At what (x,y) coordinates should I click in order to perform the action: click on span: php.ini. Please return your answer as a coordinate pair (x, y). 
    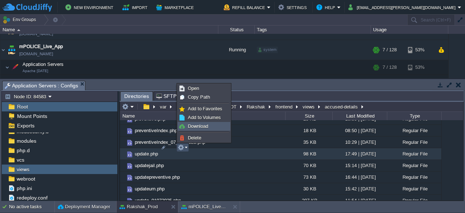
    Looking at the image, I should click on (24, 188).